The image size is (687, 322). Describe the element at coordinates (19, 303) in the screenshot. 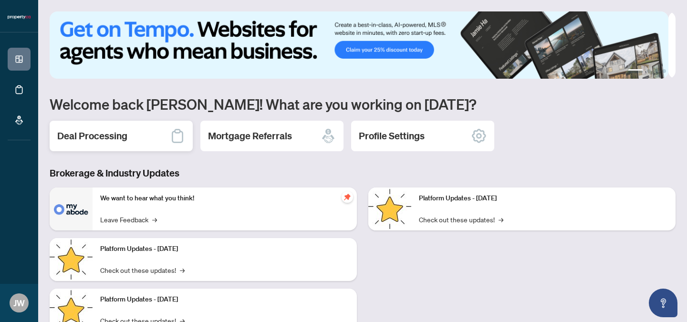

I see `span: JW` at that location.